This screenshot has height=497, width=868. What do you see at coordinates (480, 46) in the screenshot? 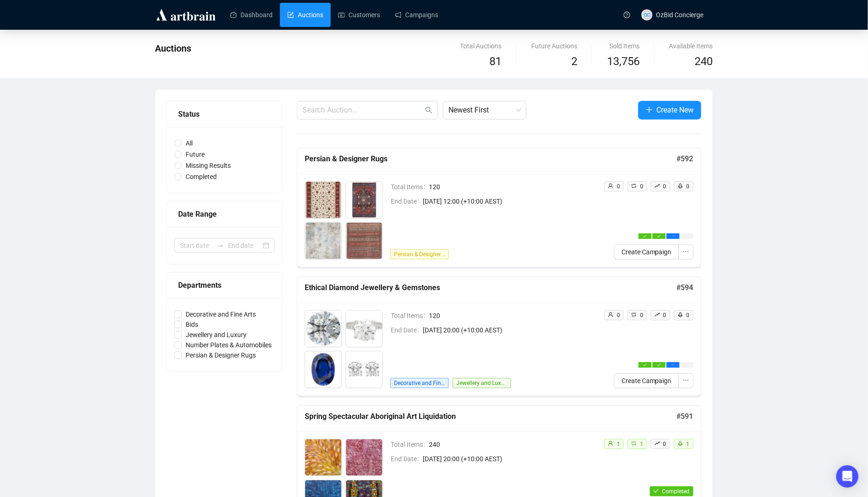
I see `div: Total Auctions` at bounding box center [480, 46].